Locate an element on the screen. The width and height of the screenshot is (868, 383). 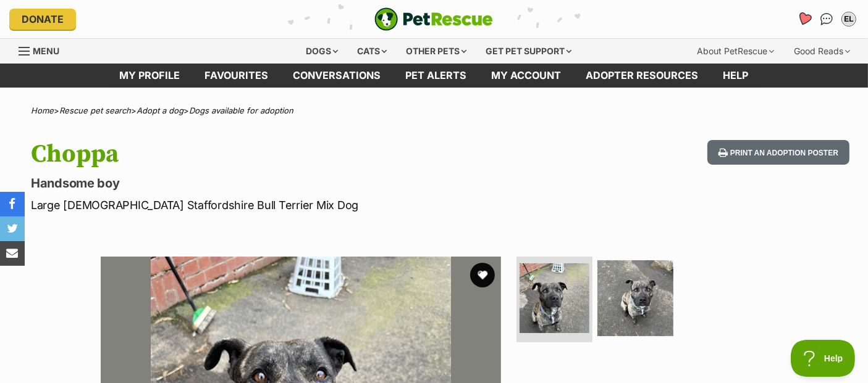
a: Conversations is located at coordinates (826, 19).